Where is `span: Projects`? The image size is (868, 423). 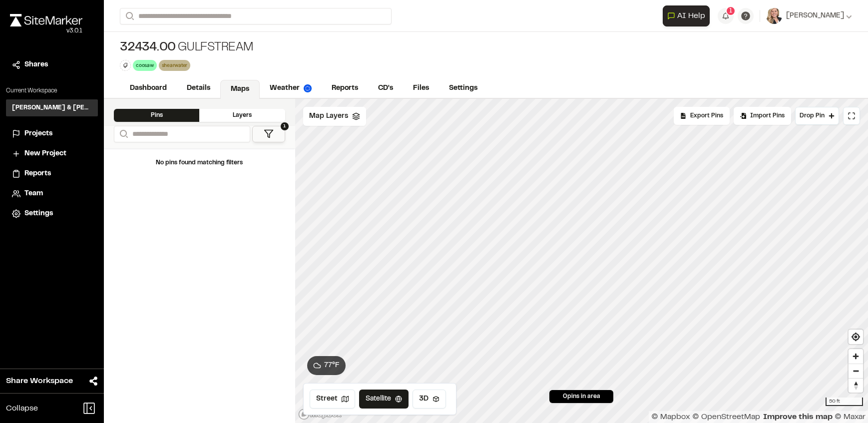 span: Projects is located at coordinates (38, 134).